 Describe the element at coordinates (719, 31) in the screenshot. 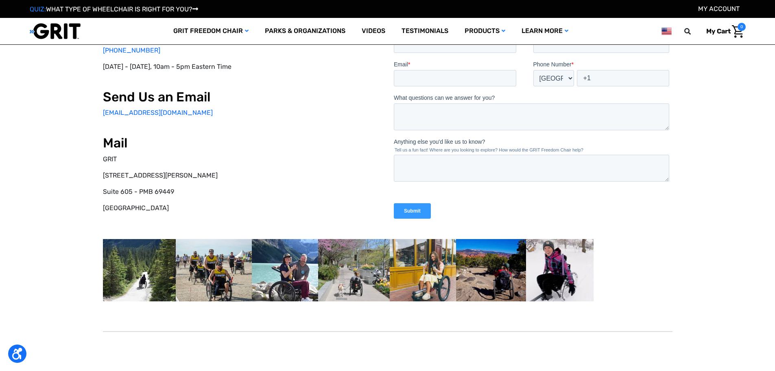

I see `span: My Cart` at that location.